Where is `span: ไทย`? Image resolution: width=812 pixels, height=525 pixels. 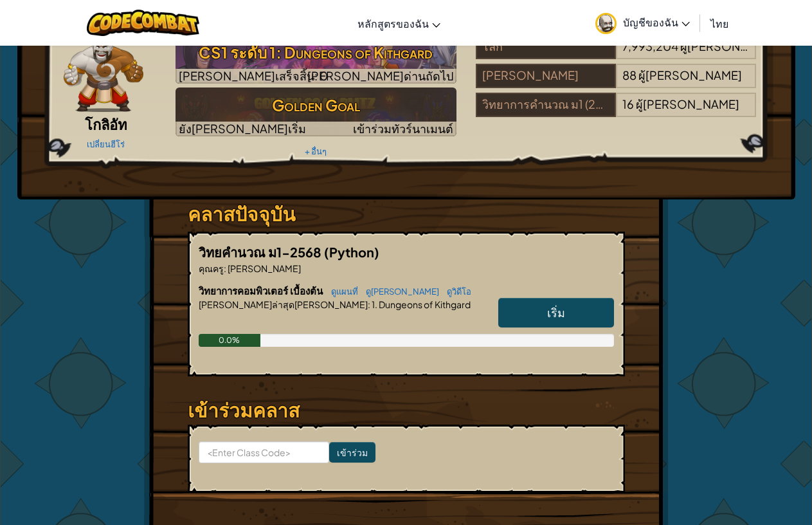 span: ไทย is located at coordinates (720, 24).